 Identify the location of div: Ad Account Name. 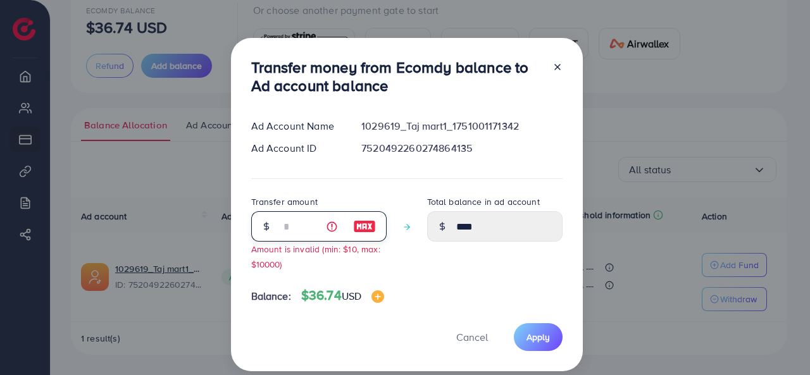
(296, 126).